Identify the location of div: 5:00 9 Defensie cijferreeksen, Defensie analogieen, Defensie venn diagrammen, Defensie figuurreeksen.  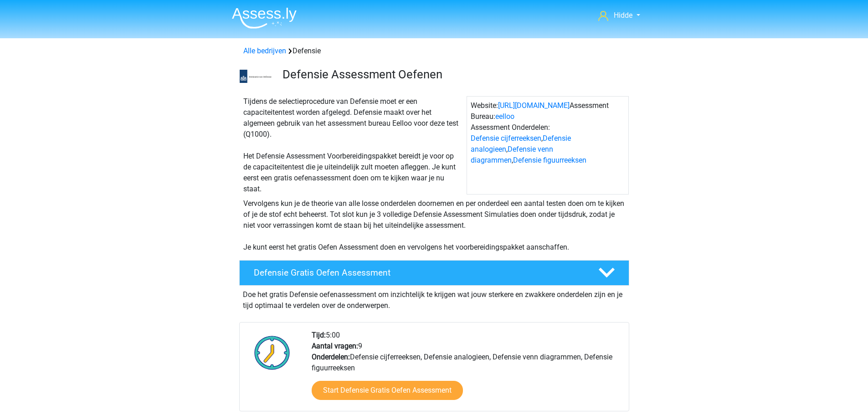
(467, 370).